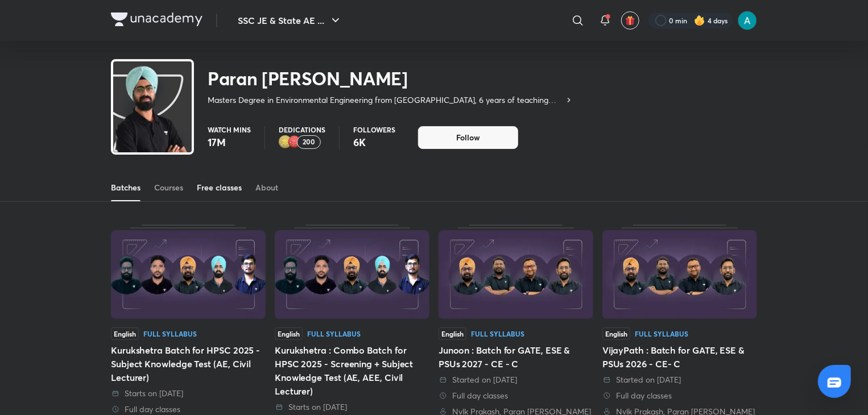 The width and height of the screenshot is (868, 415). Describe the element at coordinates (374, 142) in the screenshot. I see `p: 6K` at that location.